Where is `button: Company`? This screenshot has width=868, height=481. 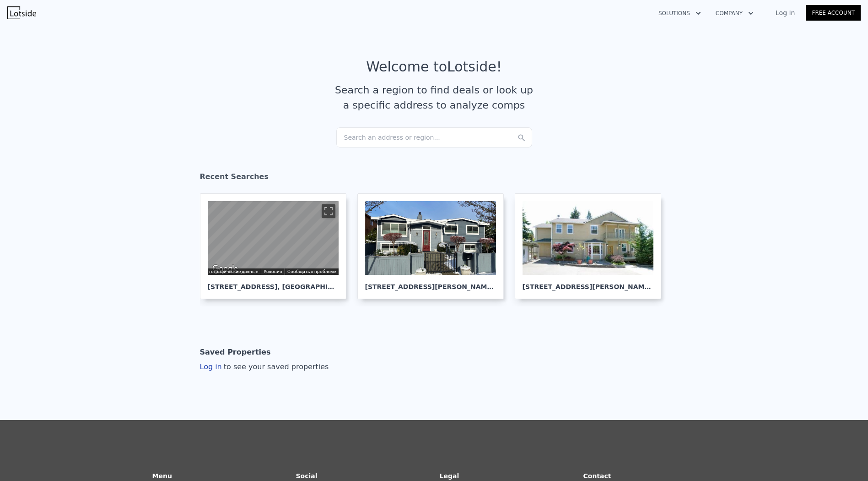
button: Company is located at coordinates (735, 13).